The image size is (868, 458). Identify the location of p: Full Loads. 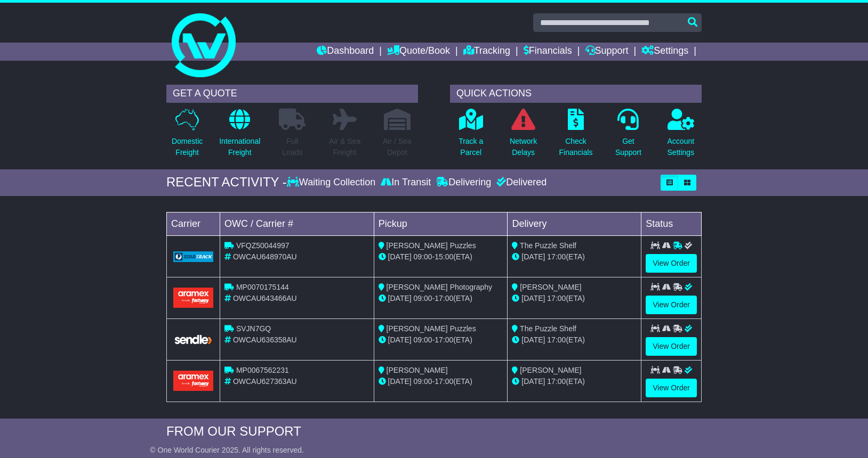
(292, 147).